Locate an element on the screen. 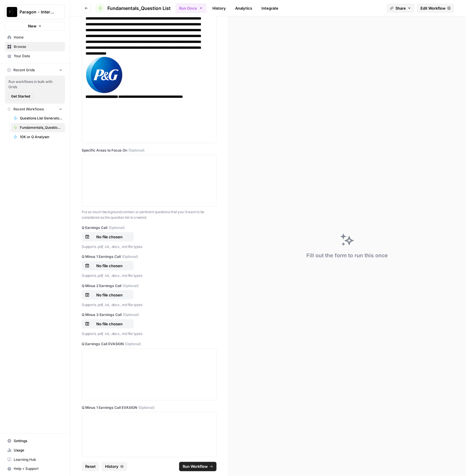 Image resolution: width=466 pixels, height=476 pixels. label: Q Minus 3 Earnings Call is located at coordinates (150, 315).